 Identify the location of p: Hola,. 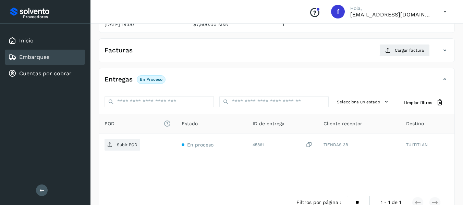
(391, 8).